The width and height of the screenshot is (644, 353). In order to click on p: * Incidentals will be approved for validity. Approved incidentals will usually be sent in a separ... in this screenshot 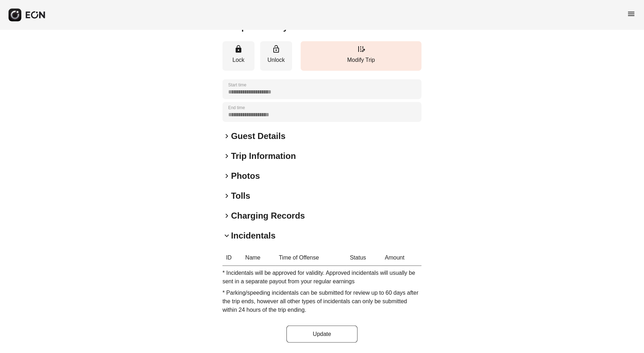, I will do `click(322, 277)`.